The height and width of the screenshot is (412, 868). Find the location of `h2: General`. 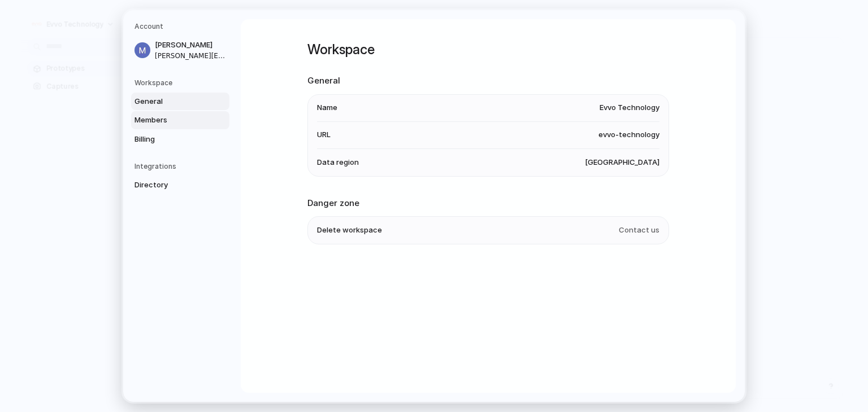

h2: General is located at coordinates (488, 81).